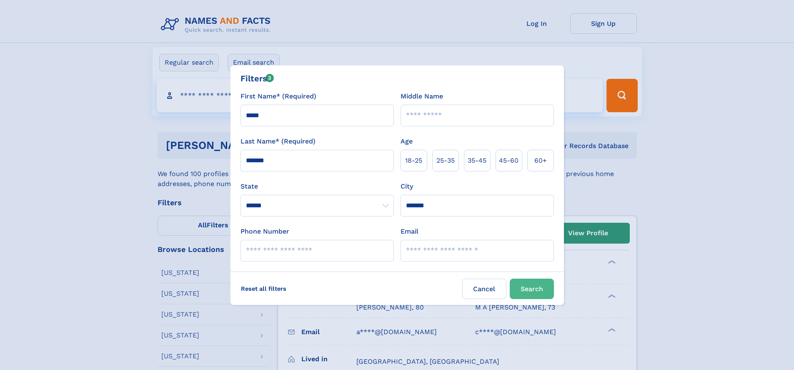 The height and width of the screenshot is (370, 794). What do you see at coordinates (532, 289) in the screenshot?
I see `button: Search` at bounding box center [532, 289].